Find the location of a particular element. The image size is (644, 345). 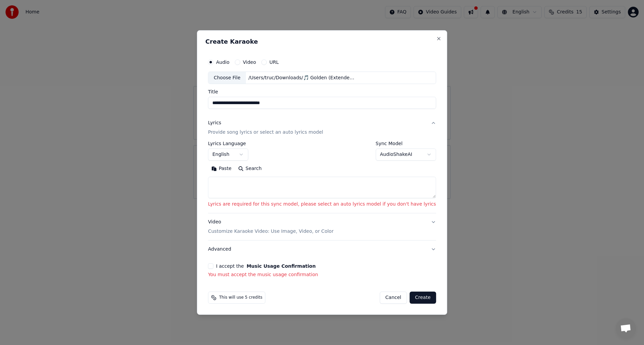

button: Advanced is located at coordinates (322, 249).